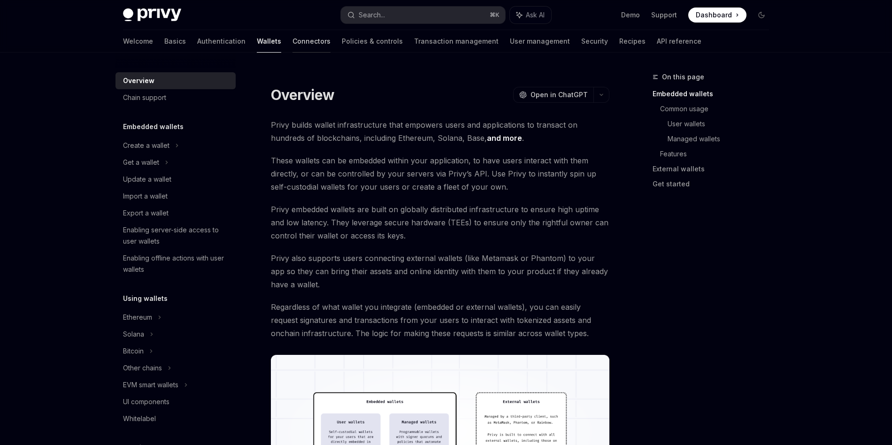  I want to click on a: Policies & controls, so click(372, 41).